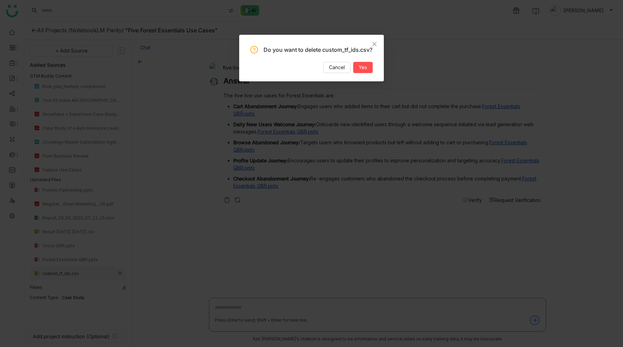 This screenshot has width=623, height=347. Describe the element at coordinates (363, 67) in the screenshot. I see `button: Yes` at that location.